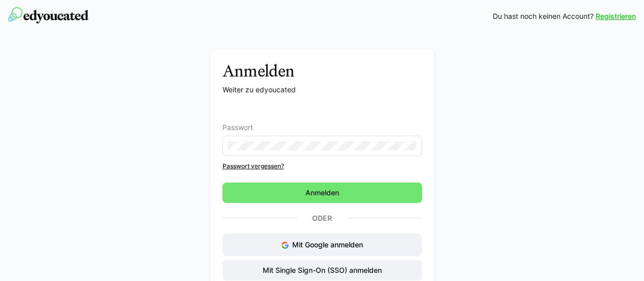 This screenshot has width=644, height=281. I want to click on h3: Anmelden, so click(323, 71).